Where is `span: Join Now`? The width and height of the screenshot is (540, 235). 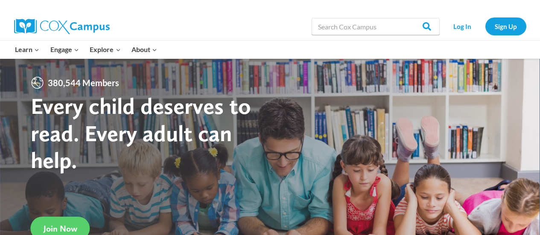 span: Join Now is located at coordinates (60, 229).